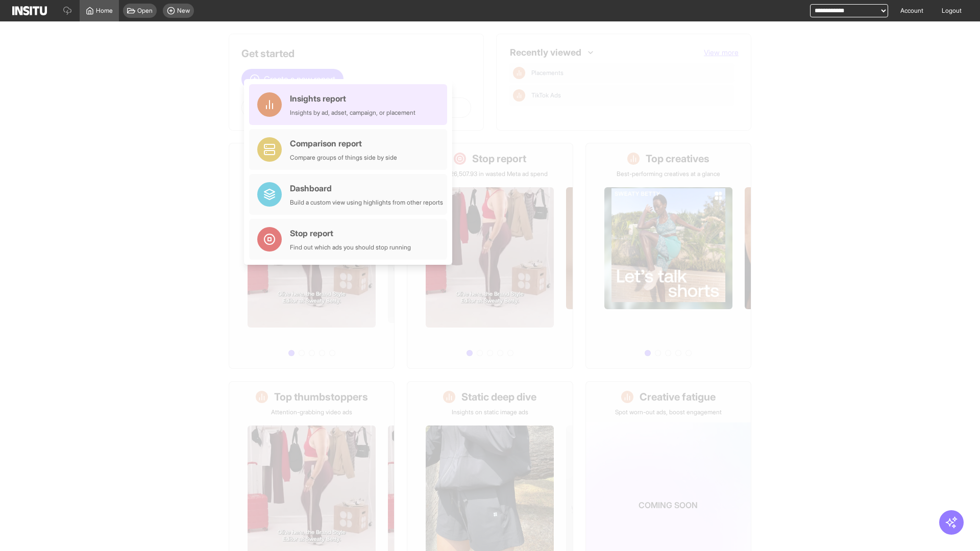 This screenshot has width=980, height=551. Describe the element at coordinates (344, 157) in the screenshot. I see `div: Compare groups of things side by side` at that location.